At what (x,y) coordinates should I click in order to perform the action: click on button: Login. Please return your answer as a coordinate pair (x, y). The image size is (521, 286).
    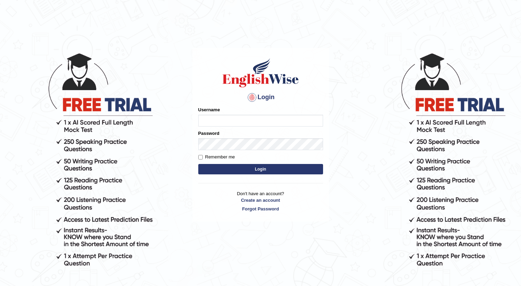
    Looking at the image, I should click on (261, 169).